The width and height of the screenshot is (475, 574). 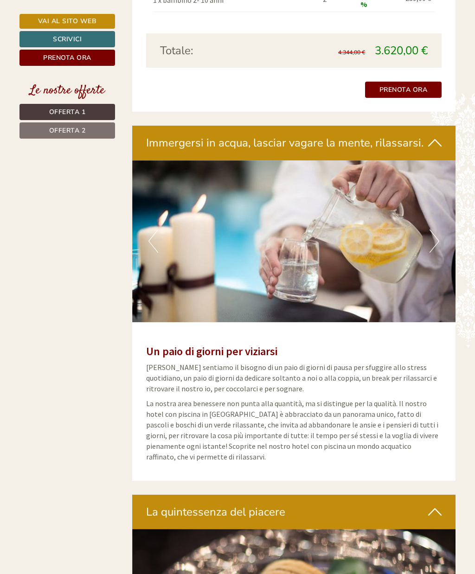 I want to click on span: 4.344,00 €, so click(x=351, y=52).